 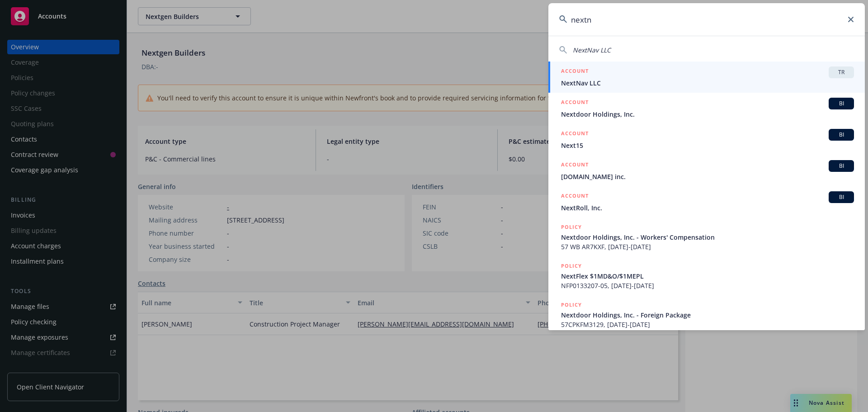 What do you see at coordinates (706, 108) in the screenshot?
I see `a: ACCOUNTBINextdoor Holdings, Inc.` at bounding box center [706, 108].